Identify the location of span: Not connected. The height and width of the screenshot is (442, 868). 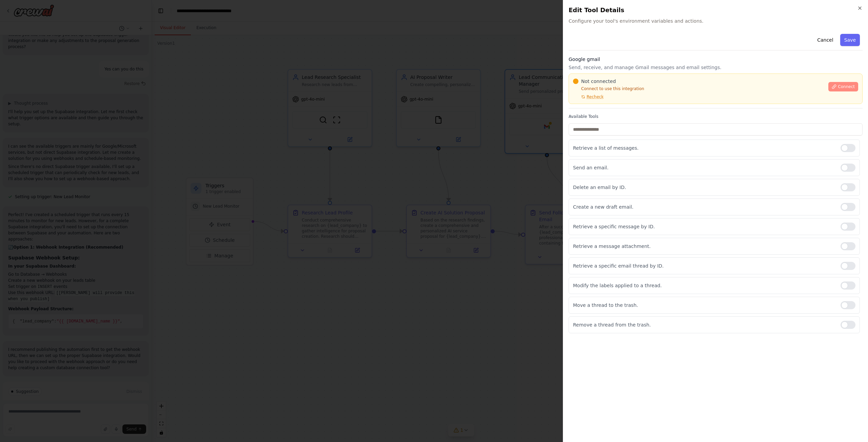
(598, 81).